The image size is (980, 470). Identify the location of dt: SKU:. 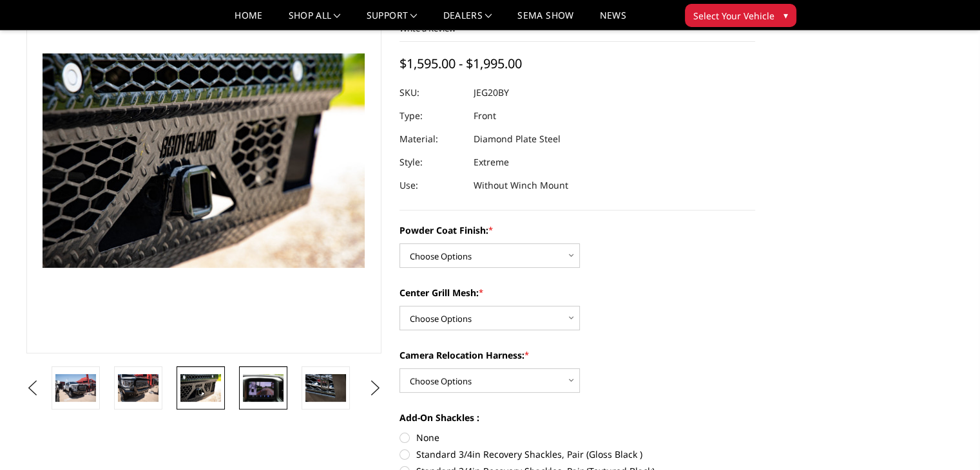
(431, 93).